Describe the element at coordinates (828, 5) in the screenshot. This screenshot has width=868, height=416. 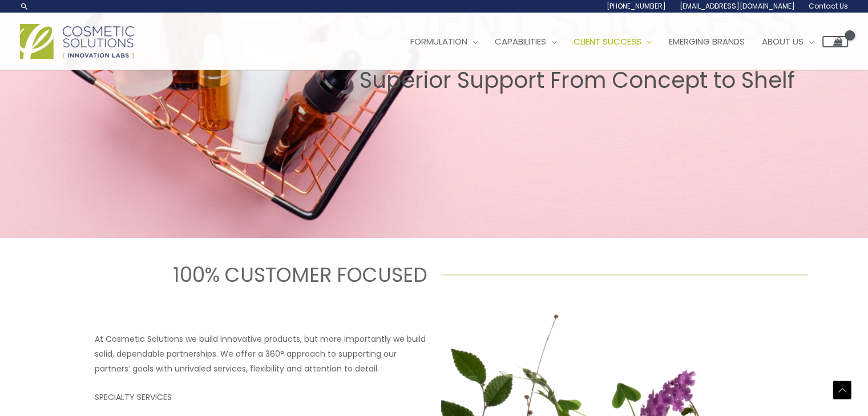
I see `span: Contact Us` at that location.